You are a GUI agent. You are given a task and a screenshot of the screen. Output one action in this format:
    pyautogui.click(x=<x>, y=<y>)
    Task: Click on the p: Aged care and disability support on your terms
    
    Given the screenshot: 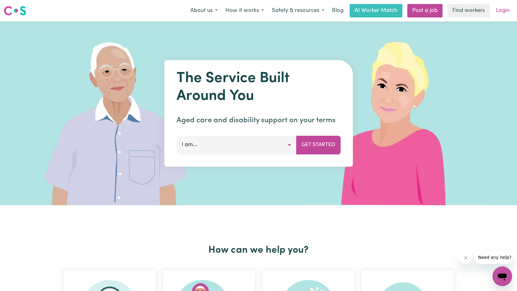 What is the action you would take?
    pyautogui.click(x=258, y=120)
    